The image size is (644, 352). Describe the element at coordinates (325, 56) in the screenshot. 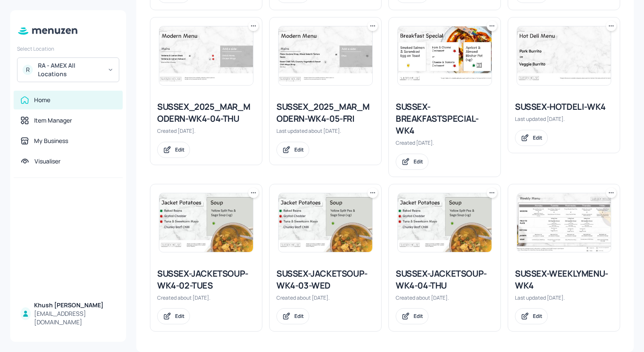

I see `img: 2025-08-14-17551893464776fps6c94c68.jpeg` at that location.